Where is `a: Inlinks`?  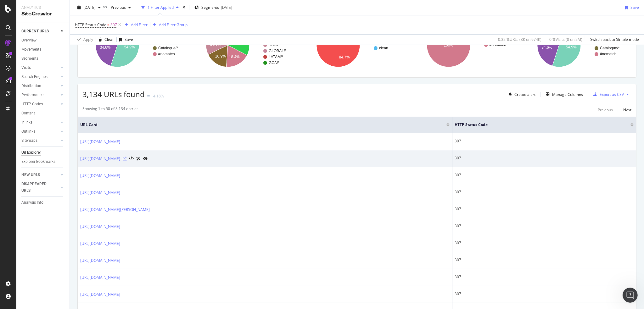
a: Inlinks is located at coordinates (40, 122).